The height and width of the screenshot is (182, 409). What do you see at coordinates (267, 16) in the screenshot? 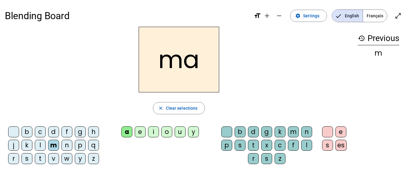
I see `button: Increase font size` at bounding box center [267, 16].